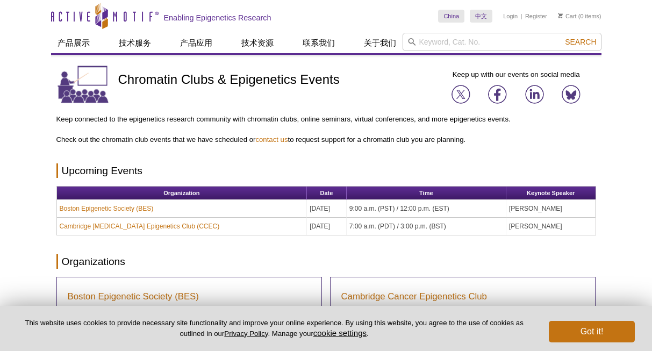  Describe the element at coordinates (567, 16) in the screenshot. I see `a: Cart` at that location.